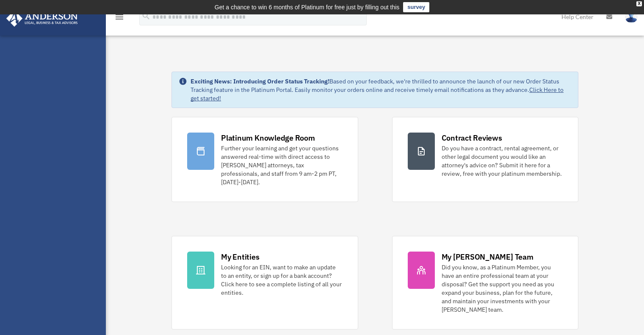 The image size is (644, 335). I want to click on i: menu, so click(119, 17).